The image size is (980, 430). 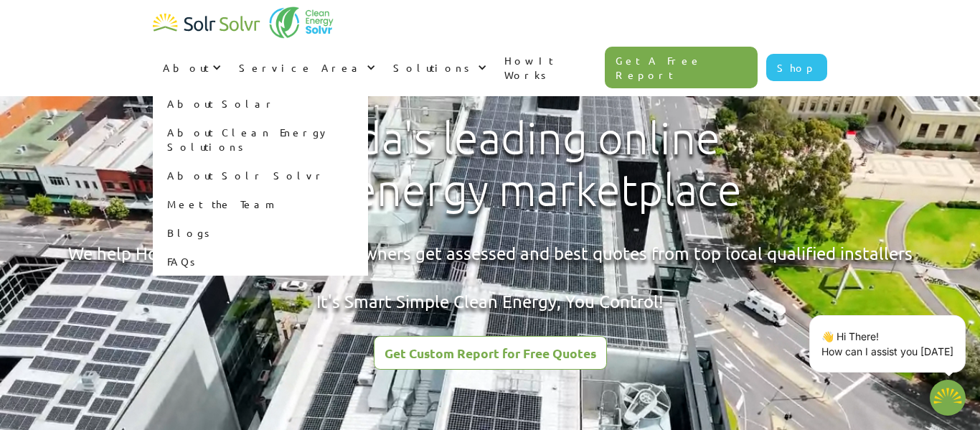 I want to click on a: Get Custom Report for Free Quotes, so click(x=490, y=353).